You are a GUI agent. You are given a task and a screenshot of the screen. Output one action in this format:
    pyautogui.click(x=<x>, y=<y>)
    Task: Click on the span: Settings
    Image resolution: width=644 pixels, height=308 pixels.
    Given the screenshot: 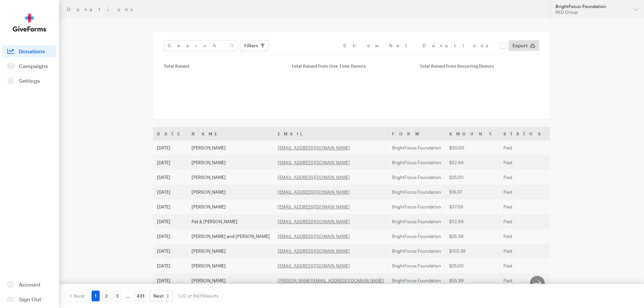 What is the action you would take?
    pyautogui.click(x=29, y=81)
    